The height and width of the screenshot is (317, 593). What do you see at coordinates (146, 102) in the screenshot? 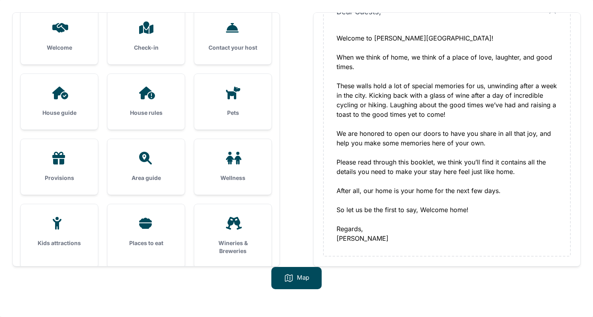
I see `a: House rules` at bounding box center [146, 102].